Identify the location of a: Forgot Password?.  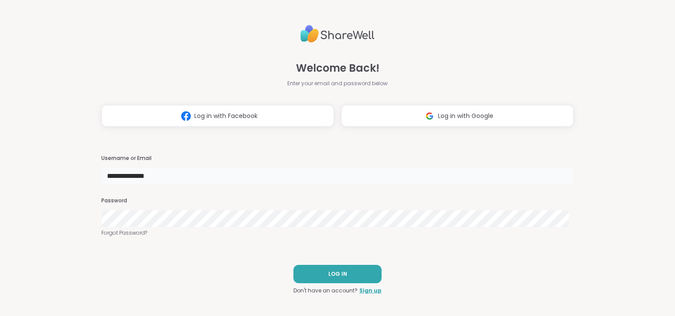
(338, 233).